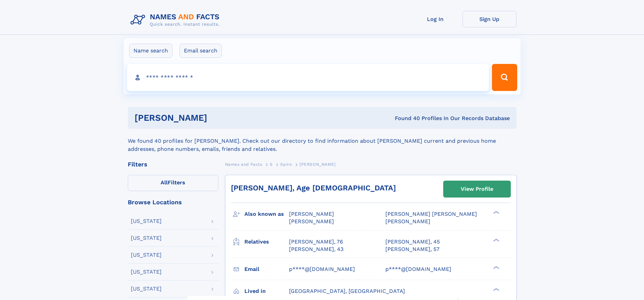 This screenshot has width=644, height=300. Describe the element at coordinates (200, 51) in the screenshot. I see `label: Email search` at that location.